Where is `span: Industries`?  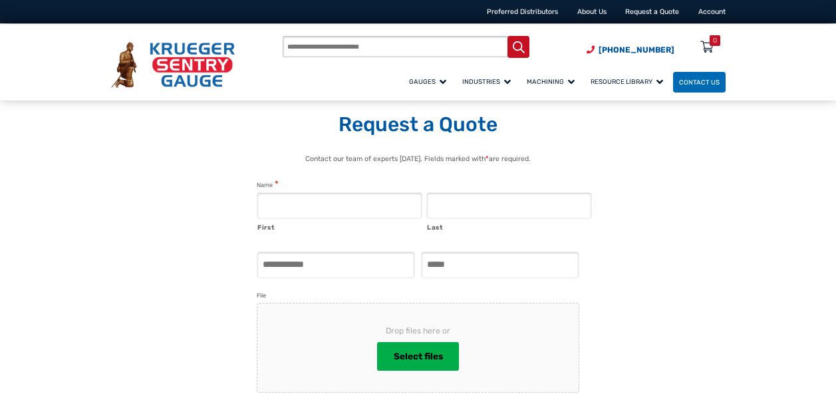 span: Industries is located at coordinates (486, 81).